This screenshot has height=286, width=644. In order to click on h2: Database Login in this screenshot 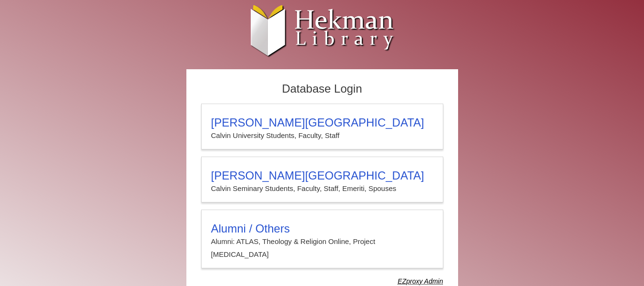, I will do `click(322, 89)`.